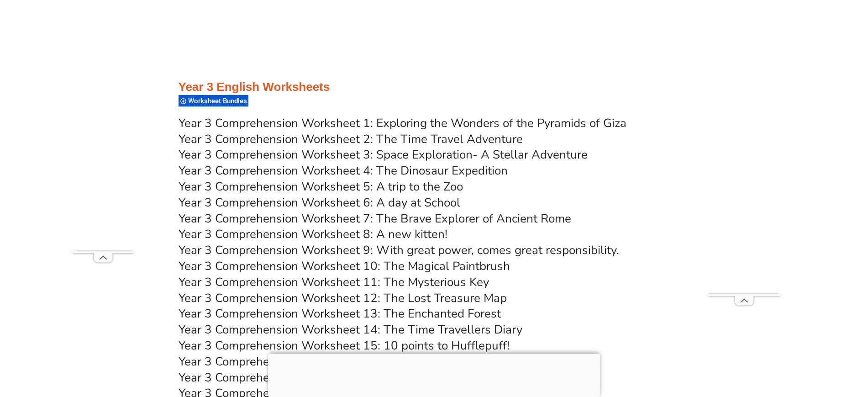 Image resolution: width=868 pixels, height=397 pixels. What do you see at coordinates (218, 101) in the screenshot?
I see `span: Worksheet Bundles` at bounding box center [218, 101].